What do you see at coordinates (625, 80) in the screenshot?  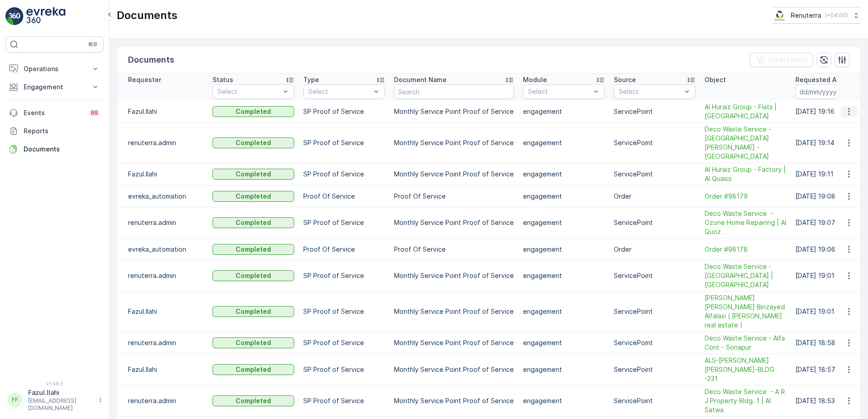 I see `p: Source` at bounding box center [625, 80].